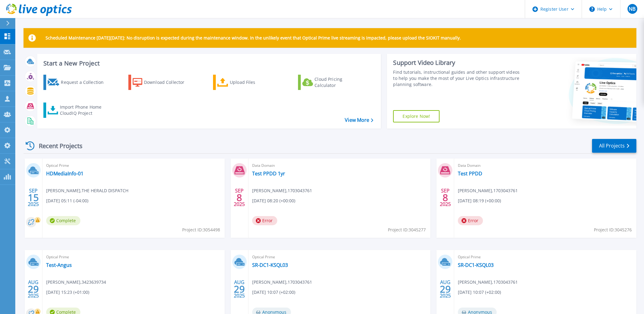 This screenshot has height=314, width=644. What do you see at coordinates (457, 63) in the screenshot?
I see `div: Support Video Library` at bounding box center [457, 63].